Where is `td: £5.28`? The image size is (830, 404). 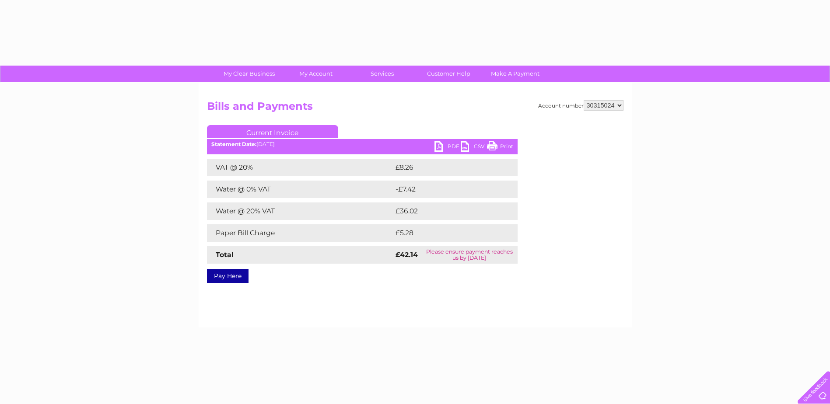
td: £5.28 is located at coordinates (445, 233).